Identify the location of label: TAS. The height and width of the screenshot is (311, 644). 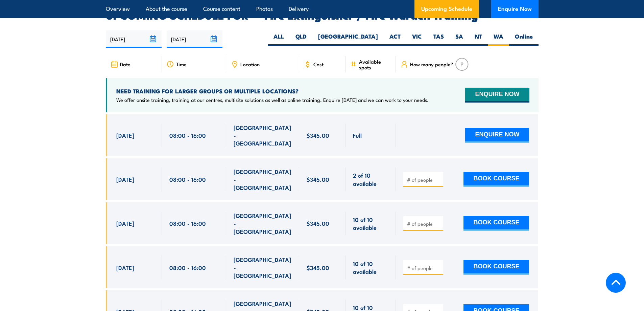
(438, 39).